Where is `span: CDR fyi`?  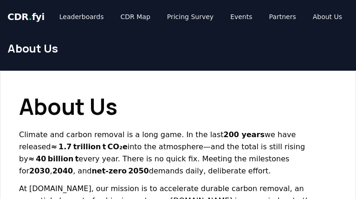
span: CDR fyi is located at coordinates (26, 17).